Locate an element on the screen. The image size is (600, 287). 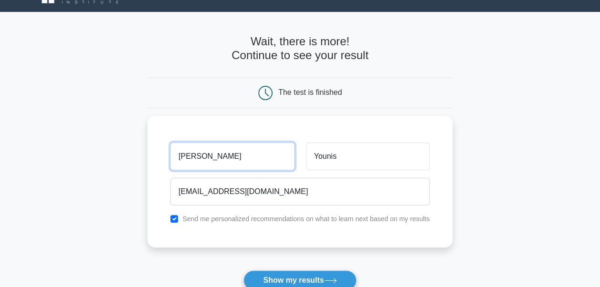
label: Send me personalized recommendations on what to learn next based on my results is located at coordinates (306, 219).